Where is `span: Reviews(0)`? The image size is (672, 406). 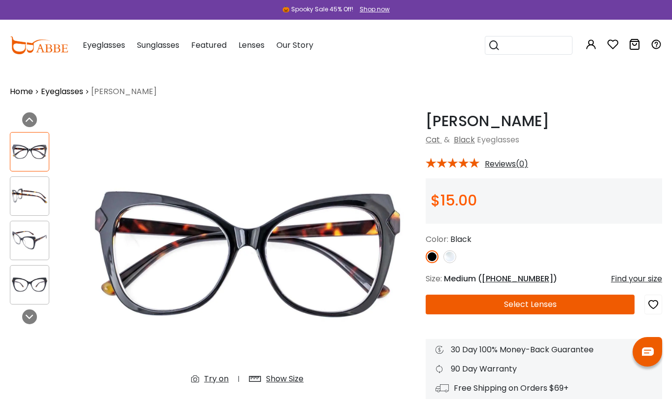
span: Reviews(0) is located at coordinates (506, 164).